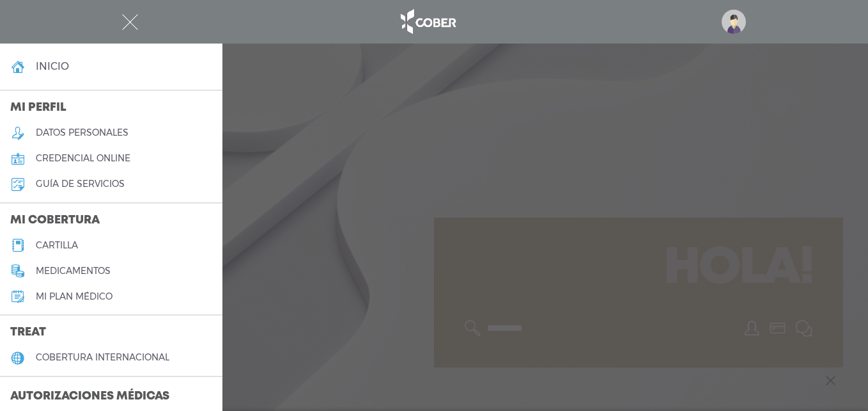  Describe the element at coordinates (427, 22) in the screenshot. I see `img: logo_cober_home-white.png` at that location.